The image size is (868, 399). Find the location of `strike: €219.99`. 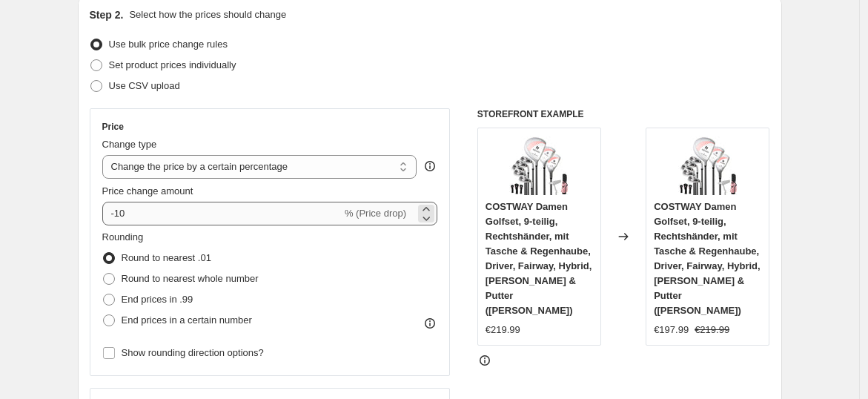

strike: €219.99 is located at coordinates (711, 330).